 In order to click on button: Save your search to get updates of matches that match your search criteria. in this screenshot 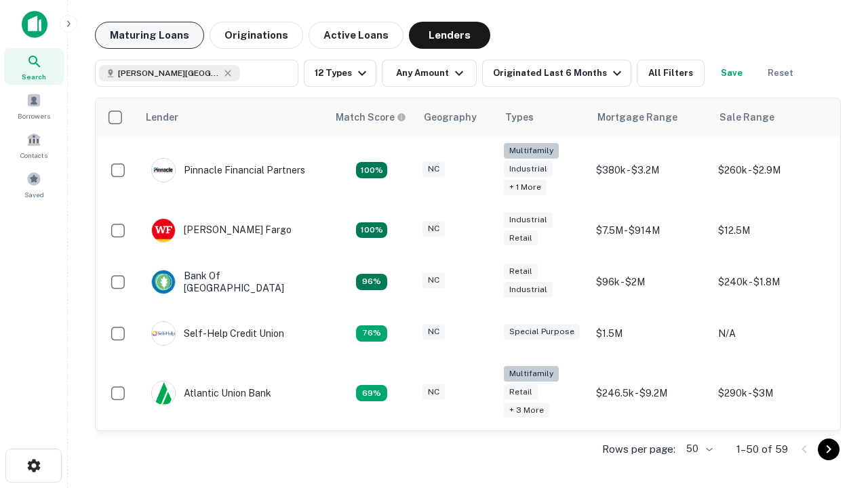, I will do `click(731, 73)`.